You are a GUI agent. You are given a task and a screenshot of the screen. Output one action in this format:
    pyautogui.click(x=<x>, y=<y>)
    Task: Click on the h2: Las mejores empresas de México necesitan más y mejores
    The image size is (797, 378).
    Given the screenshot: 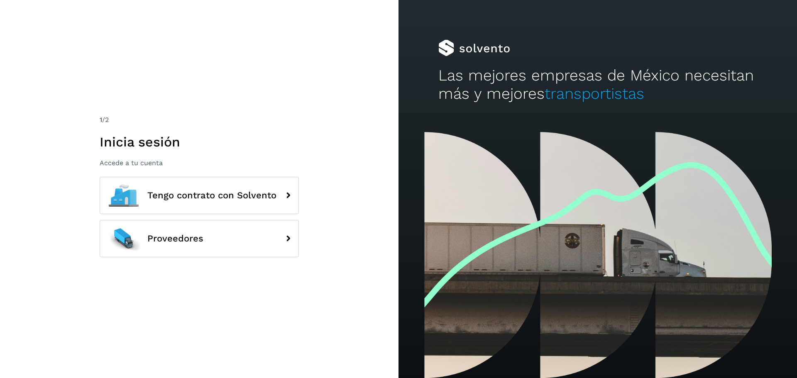 What is the action you would take?
    pyautogui.click(x=598, y=85)
    